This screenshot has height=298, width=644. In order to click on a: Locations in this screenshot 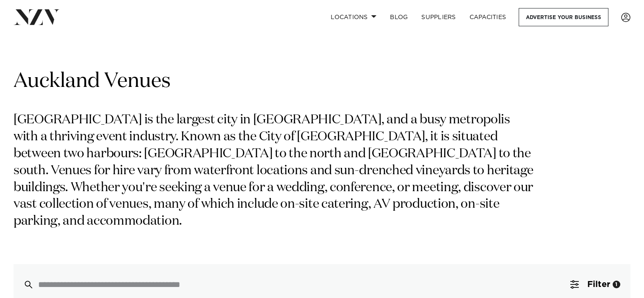, I will do `click(353, 17)`.